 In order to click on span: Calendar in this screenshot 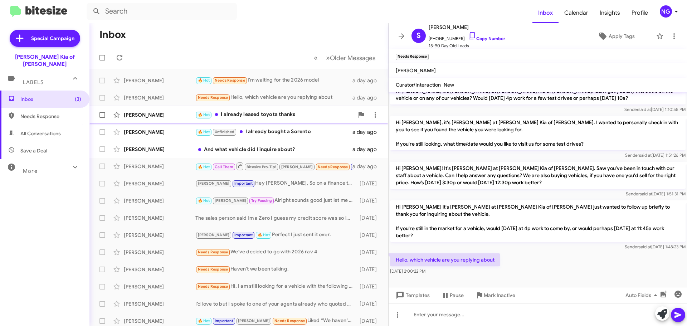, I will do `click(576, 13)`.